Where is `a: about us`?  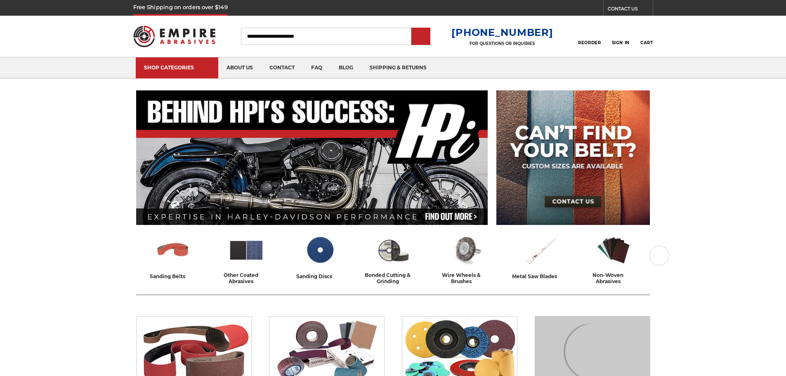
a: about us is located at coordinates (240, 68).